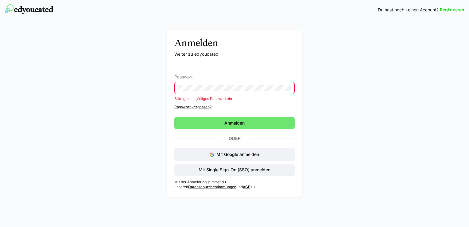  Describe the element at coordinates (247, 186) in the screenshot. I see `a: AGB` at that location.